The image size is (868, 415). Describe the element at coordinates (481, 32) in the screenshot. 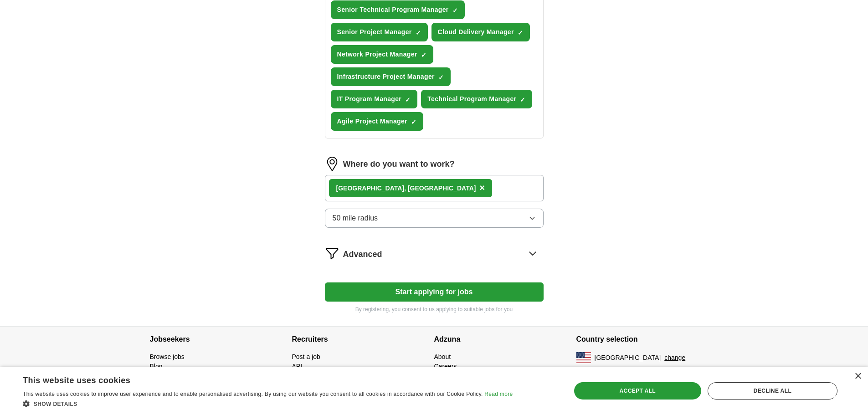

I see `button: Cloud Delivery Manager✓` at that location.